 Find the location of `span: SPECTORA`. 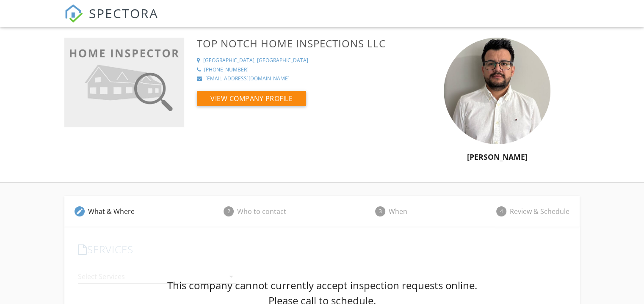

span: SPECTORA is located at coordinates (124, 13).